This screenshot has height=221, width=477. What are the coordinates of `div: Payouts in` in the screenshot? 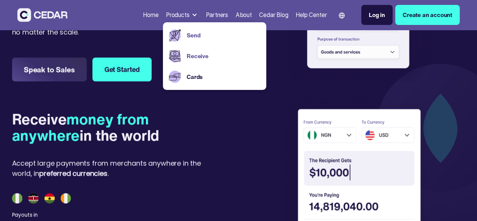 It's located at (25, 215).